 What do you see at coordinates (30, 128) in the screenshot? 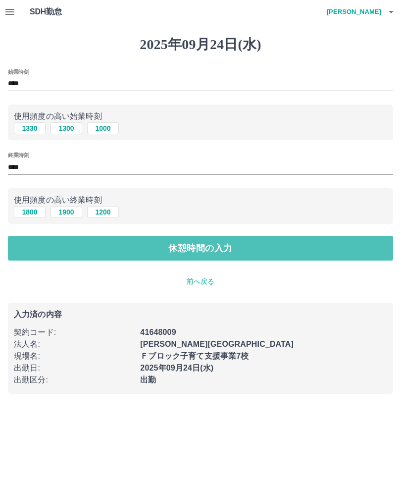
I see `button: 1330` at bounding box center [30, 128].